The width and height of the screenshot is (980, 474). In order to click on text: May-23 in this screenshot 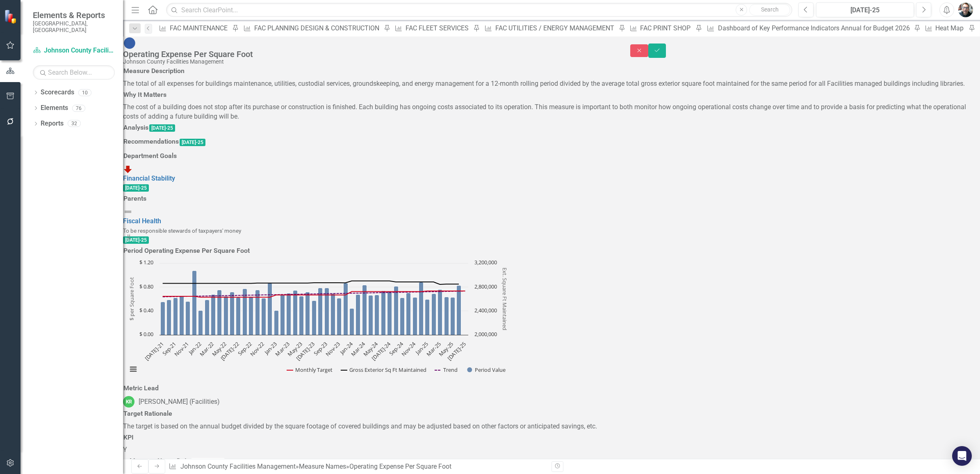, I will do `click(294, 349)`.